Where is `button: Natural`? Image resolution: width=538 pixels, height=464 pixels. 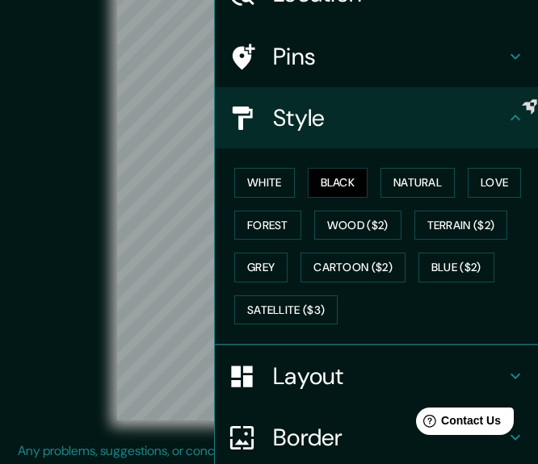 button: Natural is located at coordinates (418, 183).